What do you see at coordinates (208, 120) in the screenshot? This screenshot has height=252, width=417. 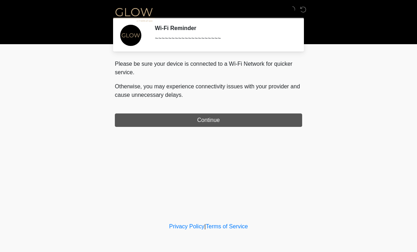 I see `button: Continue` at bounding box center [208, 120].